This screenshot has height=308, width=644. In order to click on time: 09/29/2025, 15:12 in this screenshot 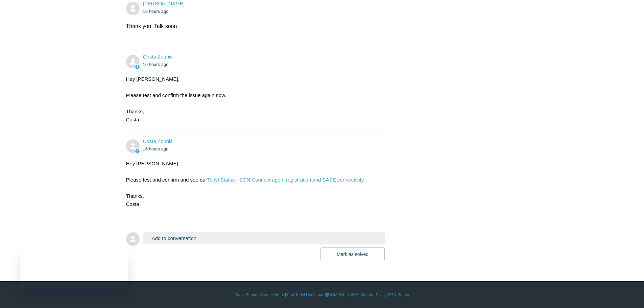, I will do `click(156, 65)`.